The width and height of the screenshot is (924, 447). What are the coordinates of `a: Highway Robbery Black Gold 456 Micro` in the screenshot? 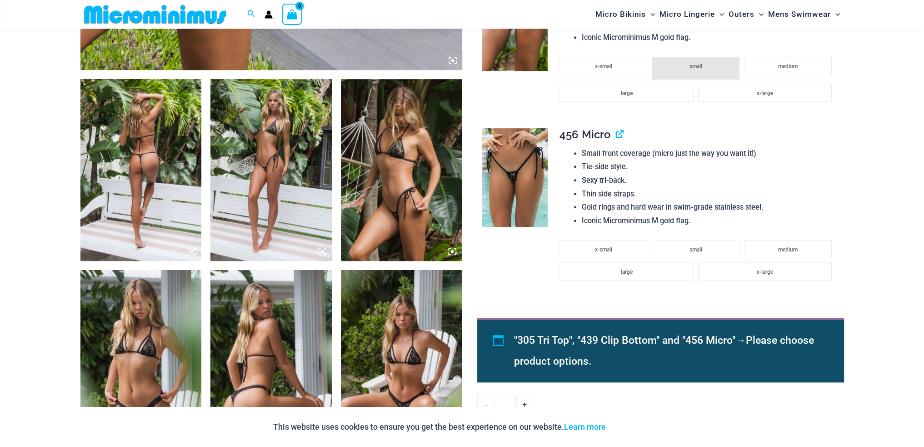 It's located at (515, 178).